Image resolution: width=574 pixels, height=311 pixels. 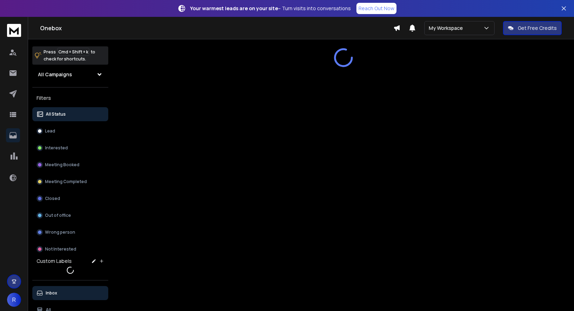 I want to click on p: Wrong person, so click(x=60, y=232).